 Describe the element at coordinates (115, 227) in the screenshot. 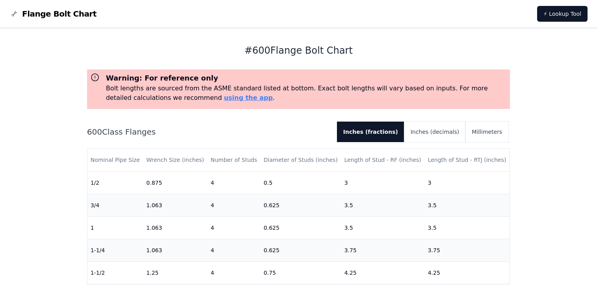

I see `td: 1` at that location.